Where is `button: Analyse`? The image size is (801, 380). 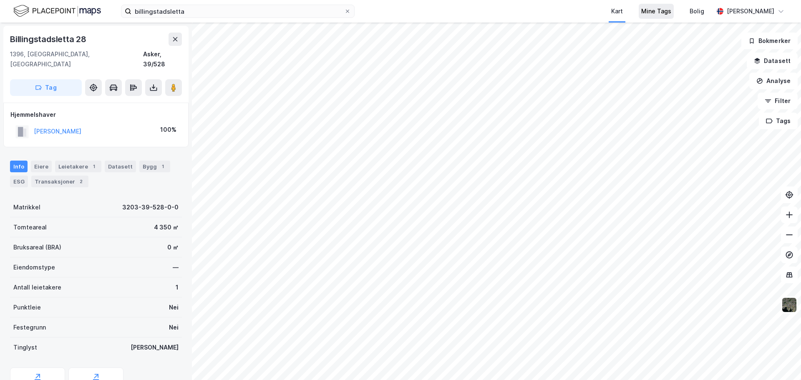 button: Analyse is located at coordinates (774, 81).